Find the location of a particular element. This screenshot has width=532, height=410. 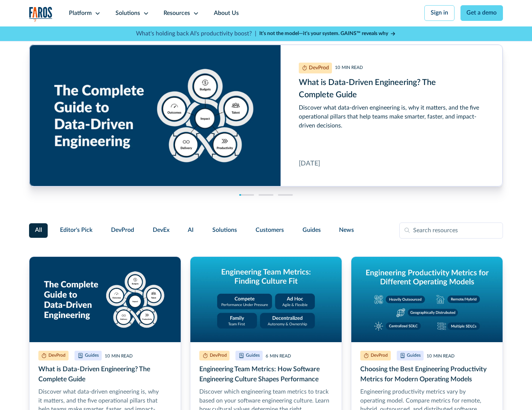

a: What is Data-Driven Engineering? The Complete Guide is located at coordinates (266, 115).